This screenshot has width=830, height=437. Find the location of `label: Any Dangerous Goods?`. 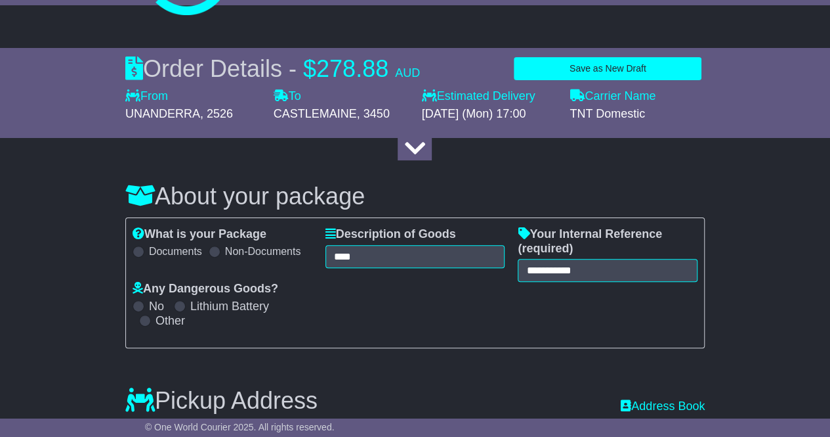

label: Any Dangerous Goods? is located at coordinates (205, 289).